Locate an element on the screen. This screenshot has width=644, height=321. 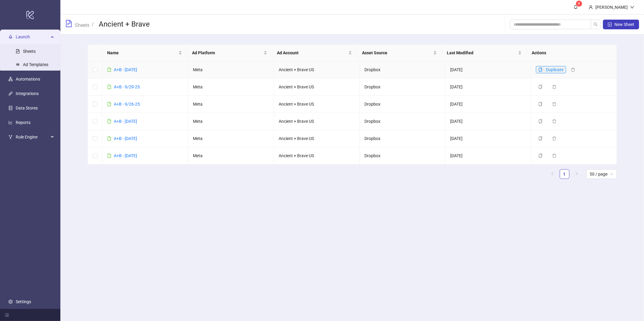
span: bell is located at coordinates (576, 7).